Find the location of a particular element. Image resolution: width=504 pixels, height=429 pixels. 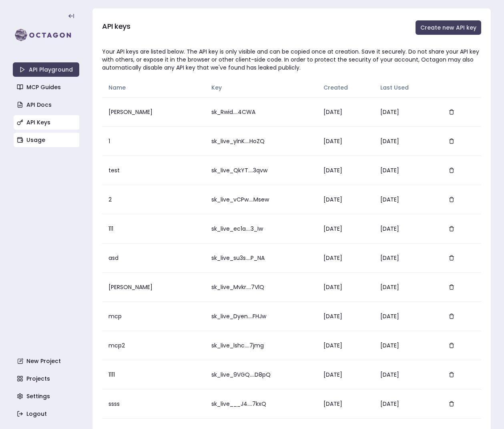

a: API Docs is located at coordinates (47, 105).